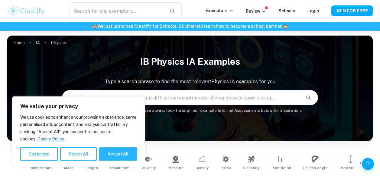 This screenshot has width=380, height=179. Describe the element at coordinates (352, 11) in the screenshot. I see `button: JOIN FOR FREE` at that location.